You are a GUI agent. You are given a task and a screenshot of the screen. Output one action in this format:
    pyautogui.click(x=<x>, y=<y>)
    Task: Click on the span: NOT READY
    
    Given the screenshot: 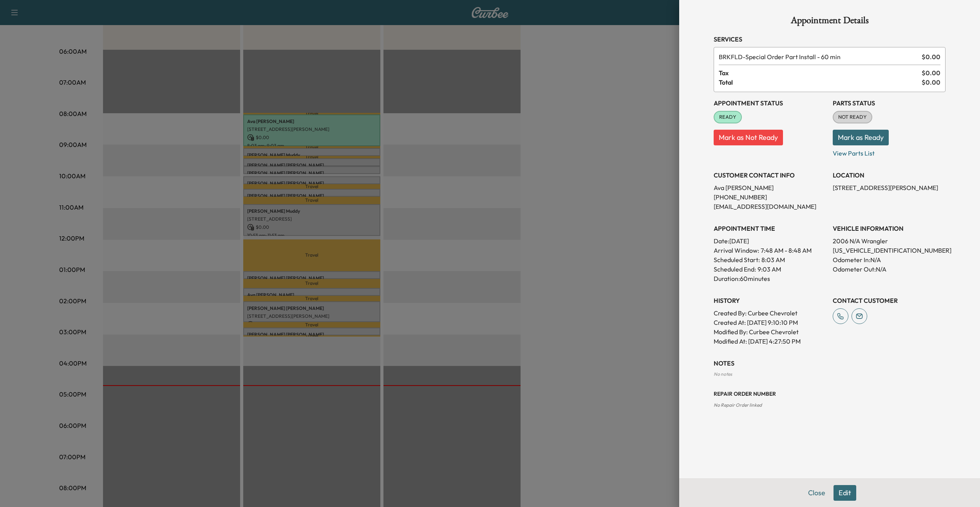 What is the action you would take?
    pyautogui.click(x=852, y=118)
    